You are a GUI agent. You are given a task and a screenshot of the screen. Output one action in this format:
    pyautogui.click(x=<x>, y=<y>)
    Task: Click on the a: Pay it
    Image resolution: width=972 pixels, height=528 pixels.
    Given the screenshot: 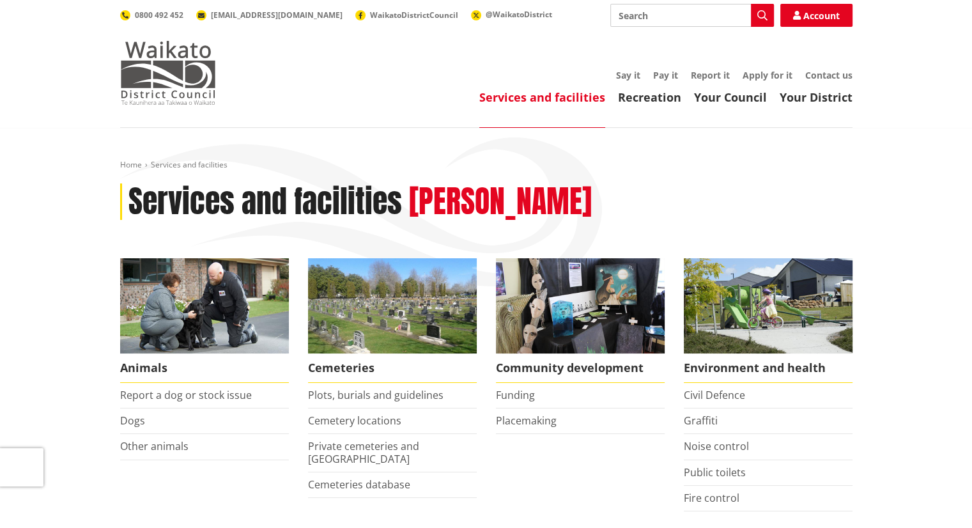 What is the action you would take?
    pyautogui.click(x=666, y=75)
    